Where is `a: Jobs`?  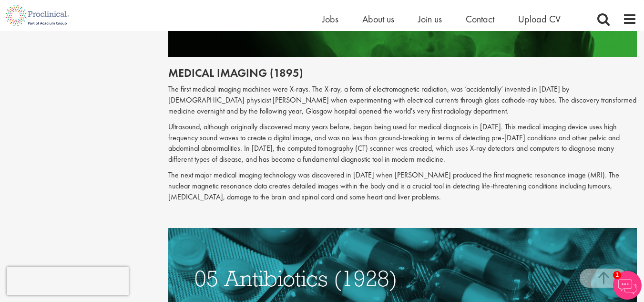
a: Jobs is located at coordinates (330, 19).